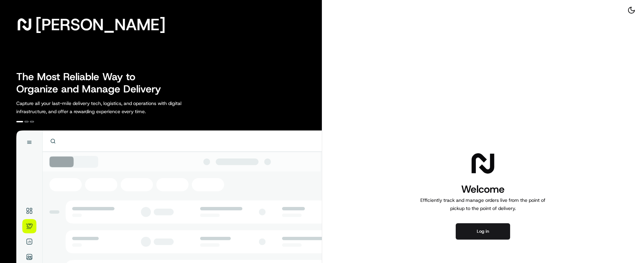  What do you see at coordinates (483, 232) in the screenshot?
I see `button: Log in` at bounding box center [483, 232].